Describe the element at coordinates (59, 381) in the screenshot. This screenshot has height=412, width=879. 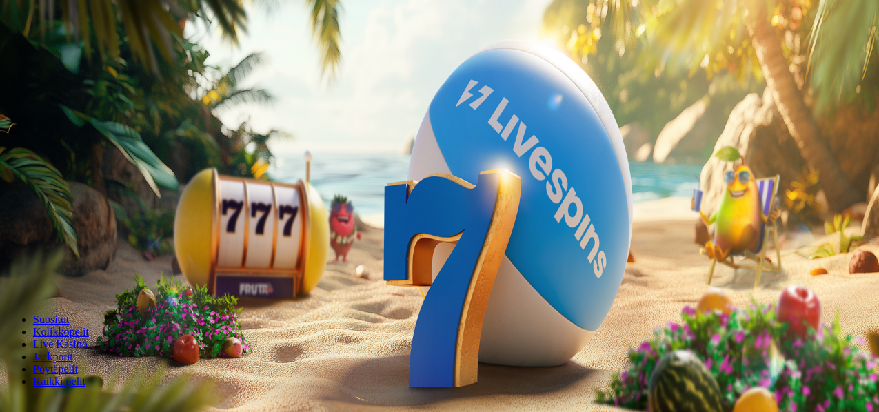
I see `span: Kaikki pelit` at that location.